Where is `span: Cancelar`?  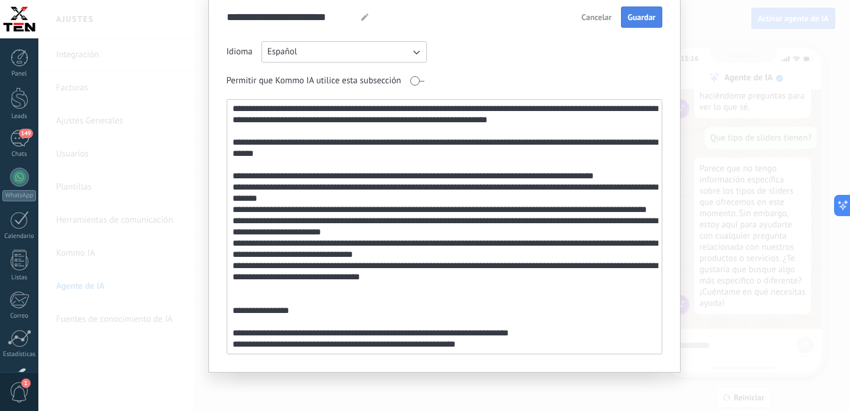 span: Cancelar is located at coordinates (596, 17).